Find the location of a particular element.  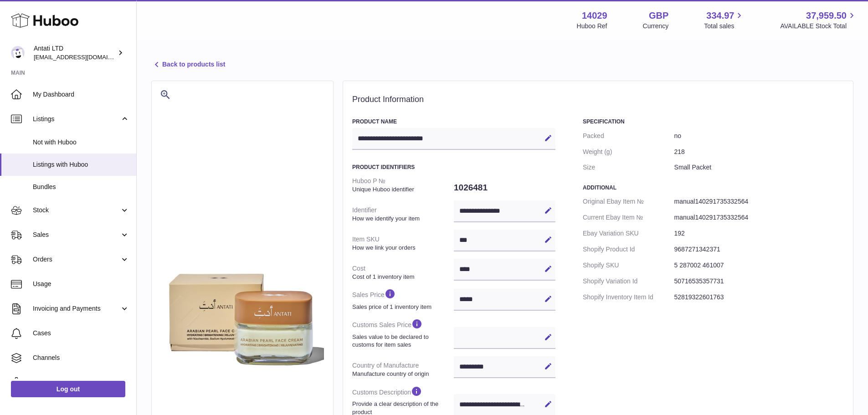

dd: 9687271342371 is located at coordinates (760, 249).